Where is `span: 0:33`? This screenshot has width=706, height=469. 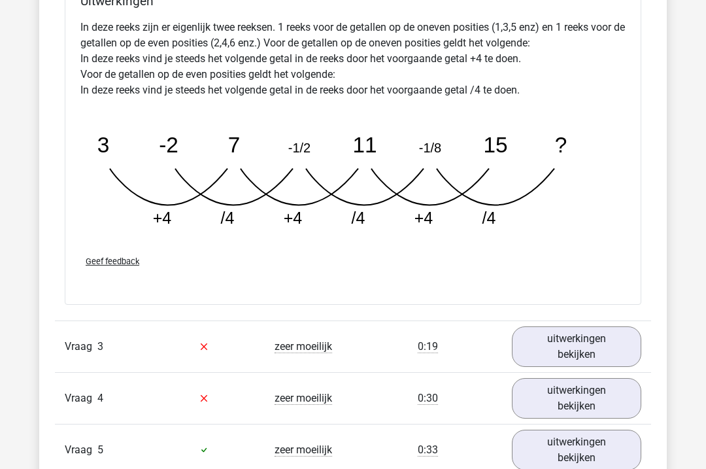 span: 0:33 is located at coordinates (428, 450).